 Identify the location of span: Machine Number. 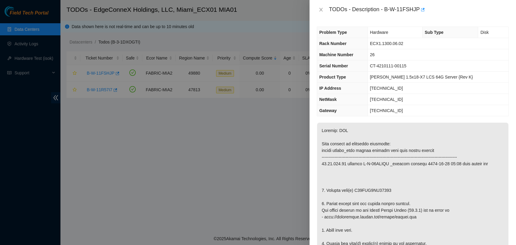
(336, 55).